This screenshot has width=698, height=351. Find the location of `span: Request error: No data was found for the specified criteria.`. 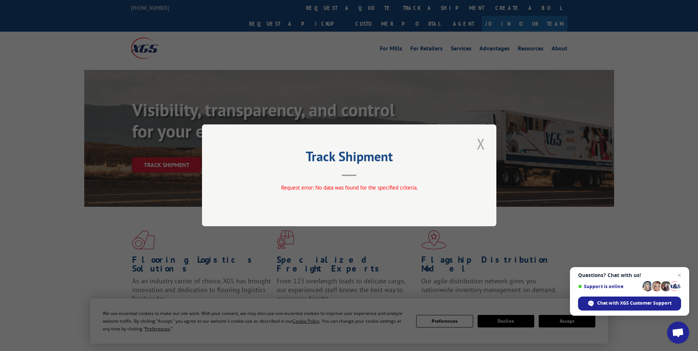

span: Request error: No data was found for the specified criteria. is located at coordinates (349, 188).